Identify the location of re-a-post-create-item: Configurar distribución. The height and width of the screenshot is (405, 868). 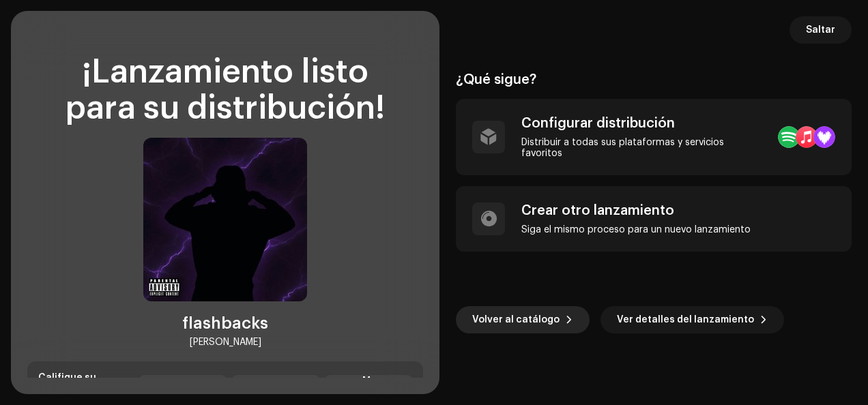
(654, 137).